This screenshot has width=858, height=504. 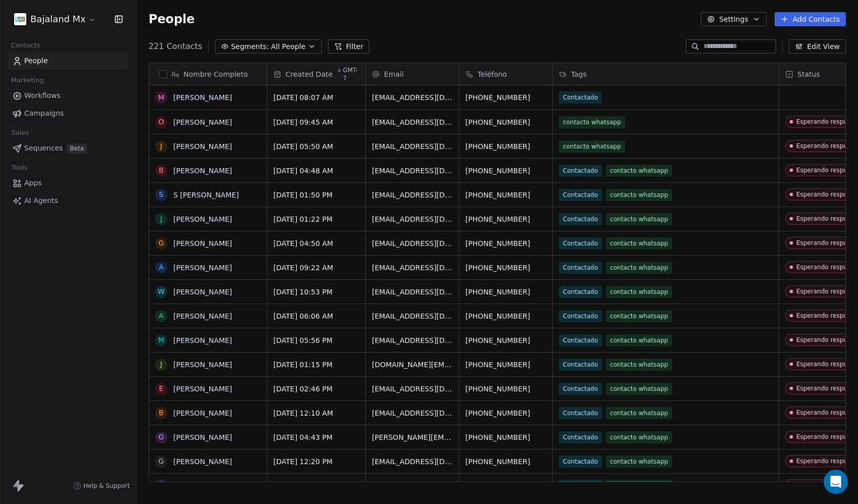 I want to click on span: Sales, so click(x=20, y=133).